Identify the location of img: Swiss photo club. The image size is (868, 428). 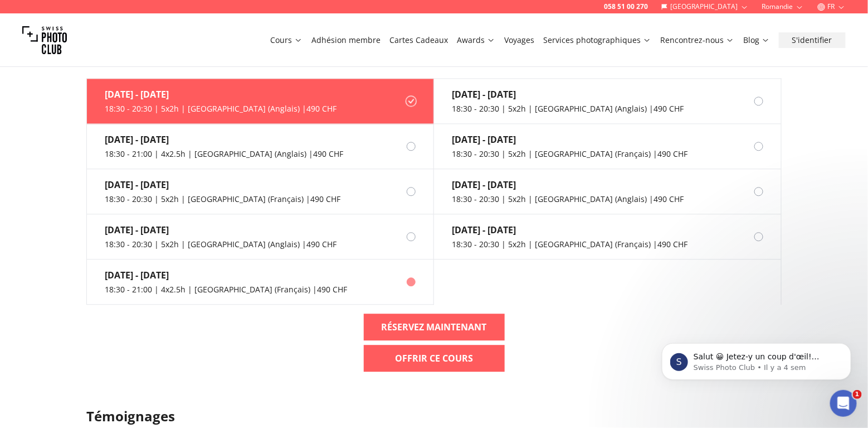
(45, 40).